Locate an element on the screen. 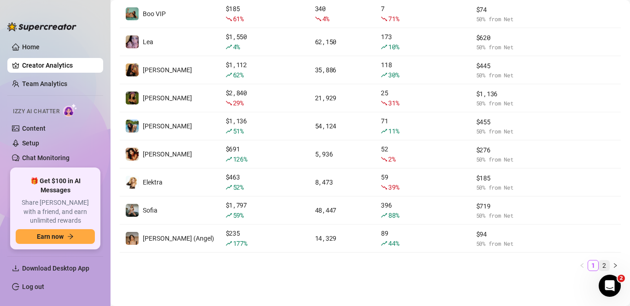 The height and width of the screenshot is (306, 630). span: 62 % is located at coordinates (238, 75).